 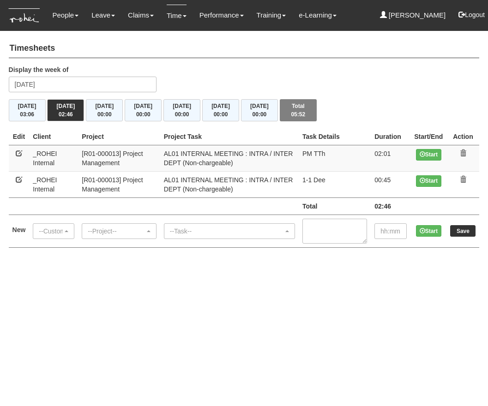 I want to click on div: Timesheet Week Summary, so click(x=244, y=110).